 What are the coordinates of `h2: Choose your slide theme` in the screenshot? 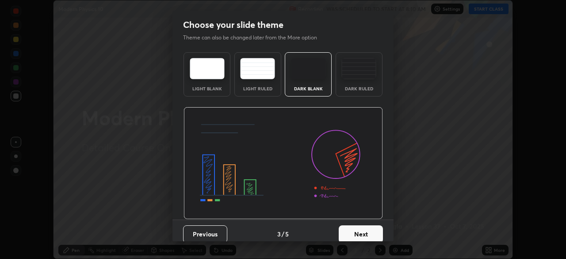 It's located at (233, 25).